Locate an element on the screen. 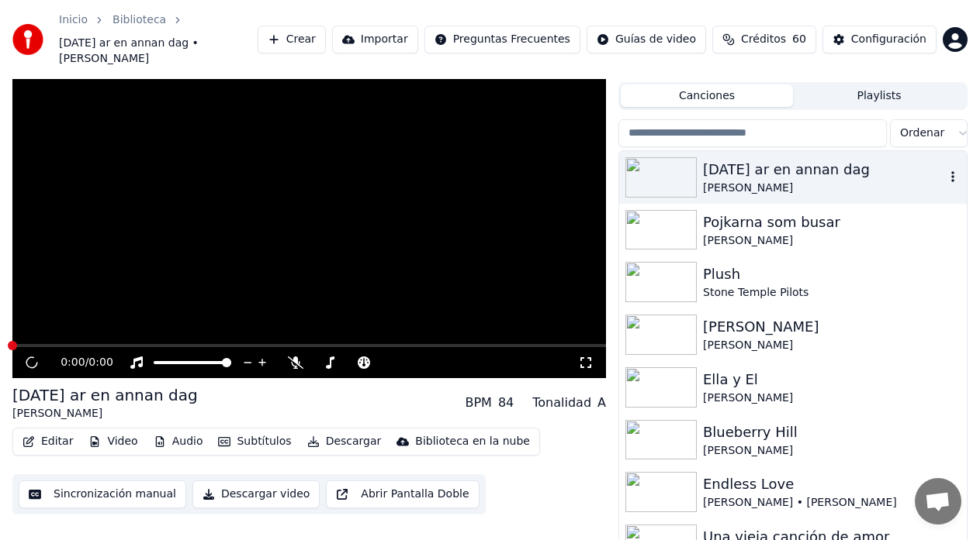 Image resolution: width=980 pixels, height=540 pixels. button: Audio is located at coordinates (178, 442).